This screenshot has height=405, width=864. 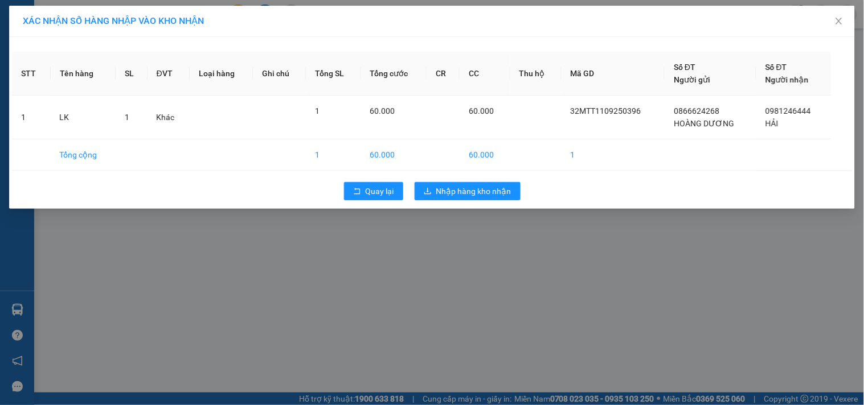 What do you see at coordinates (443, 73) in the screenshot?
I see `th: CR` at bounding box center [443, 73].